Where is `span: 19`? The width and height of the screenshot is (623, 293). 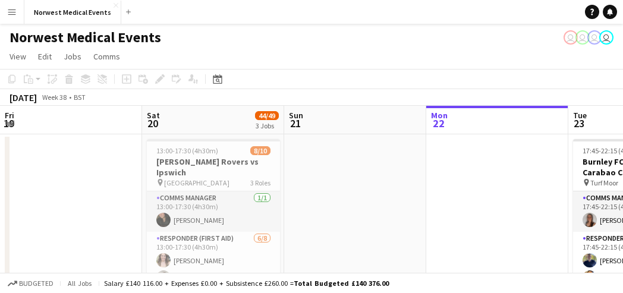
span: 19 is located at coordinates (8, 123).